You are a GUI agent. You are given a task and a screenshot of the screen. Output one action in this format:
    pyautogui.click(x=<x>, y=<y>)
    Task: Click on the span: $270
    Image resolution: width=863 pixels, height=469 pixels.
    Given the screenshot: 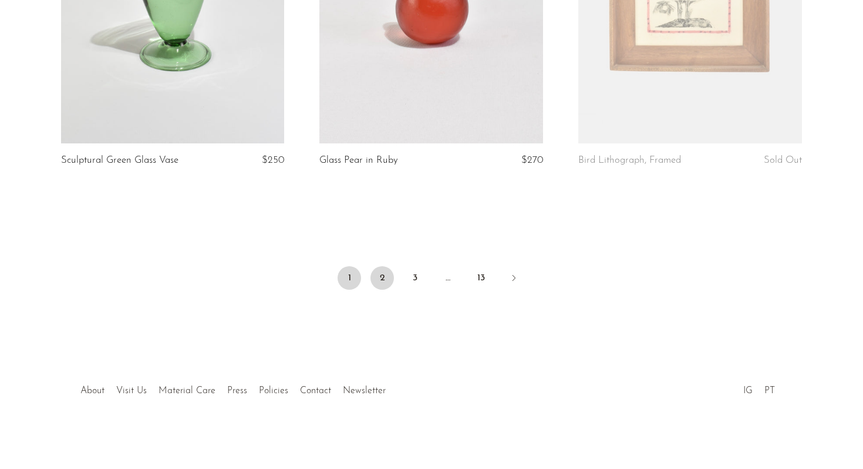 What is the action you would take?
    pyautogui.click(x=532, y=160)
    